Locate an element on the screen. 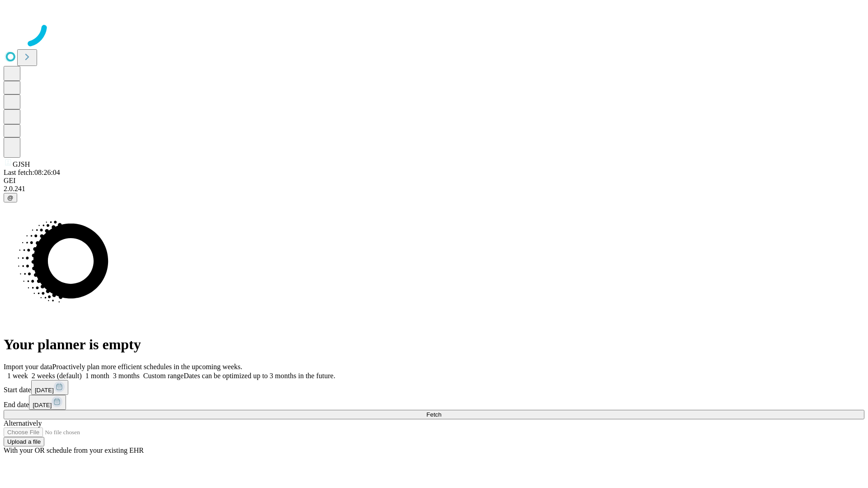  span: 2 weeks (default) is located at coordinates (56, 376).